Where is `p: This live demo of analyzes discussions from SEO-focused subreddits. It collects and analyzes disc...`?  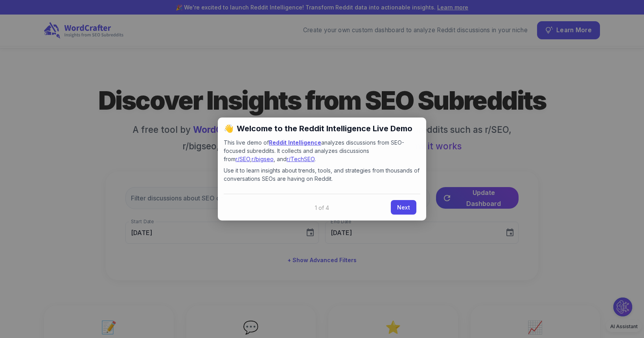
p: This live demo of analyzes discussions from SEO-focused subreddits. It collects and analyzes disc... is located at coordinates (322, 151).